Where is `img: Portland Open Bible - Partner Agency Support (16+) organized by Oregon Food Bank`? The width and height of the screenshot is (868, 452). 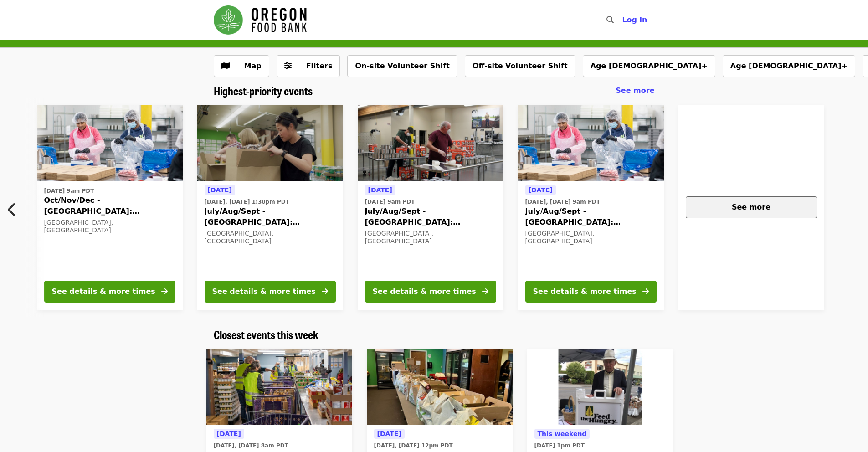
img: Portland Open Bible - Partner Agency Support (16+) organized by Oregon Food Bank is located at coordinates (440, 387).